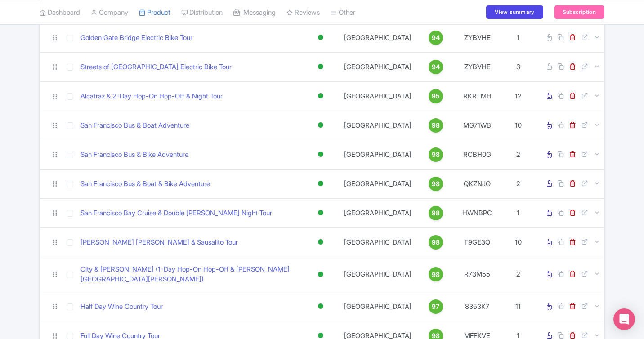  Describe the element at coordinates (436, 307) in the screenshot. I see `a: 97` at that location.